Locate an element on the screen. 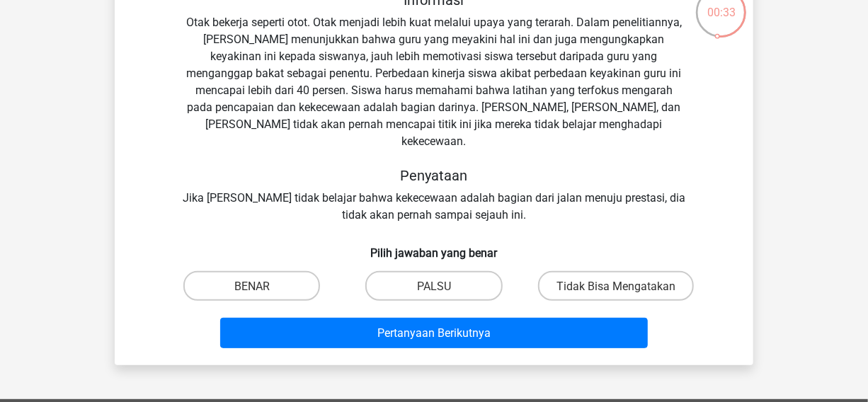 The width and height of the screenshot is (868, 402). font: BENAR is located at coordinates (252, 286).